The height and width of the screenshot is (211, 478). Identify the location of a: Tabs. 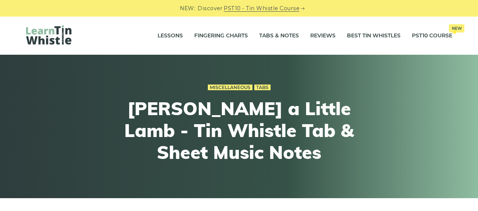
(262, 88).